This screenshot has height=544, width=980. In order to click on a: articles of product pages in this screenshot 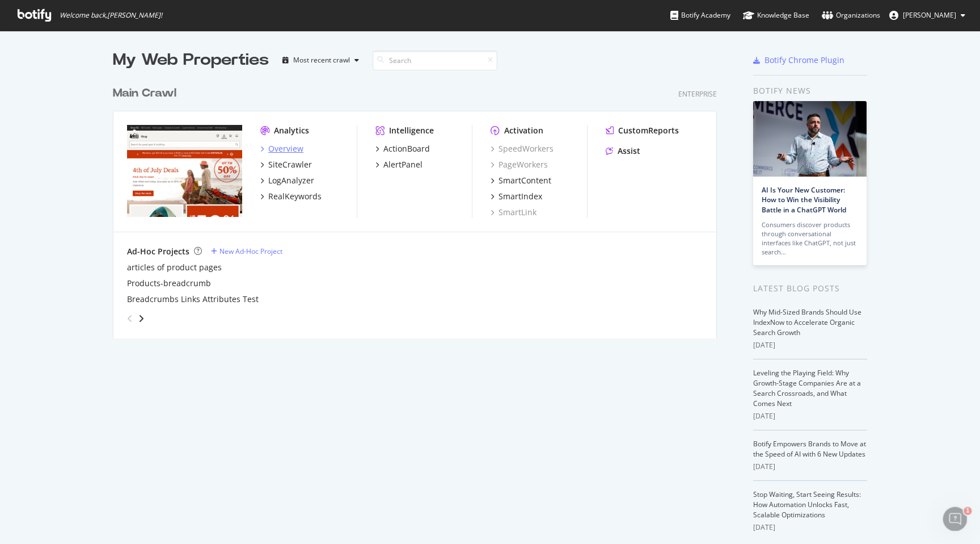, I will do `click(174, 267)`.